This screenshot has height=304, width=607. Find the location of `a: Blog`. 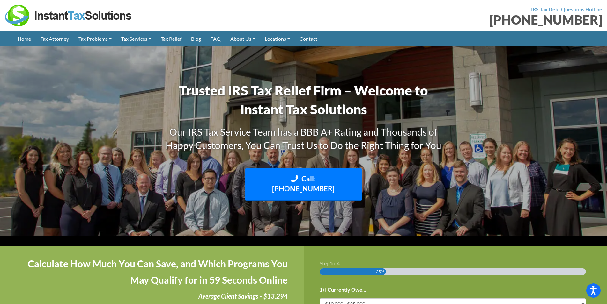

a: Blog is located at coordinates (196, 39).